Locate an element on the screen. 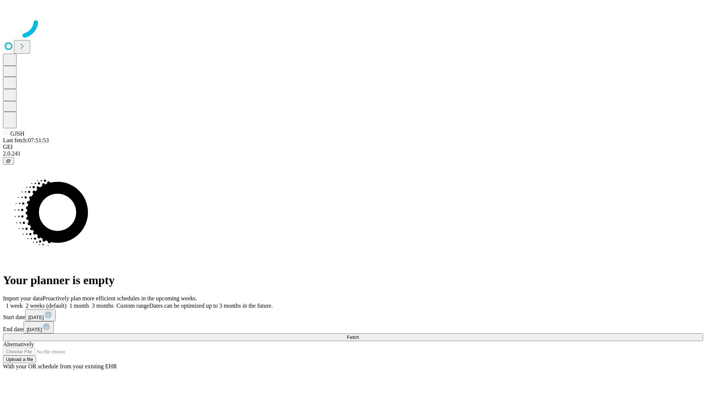 The image size is (706, 397). span: Proactively plan more efficient schedules in the upcoming weeks. is located at coordinates (120, 298).